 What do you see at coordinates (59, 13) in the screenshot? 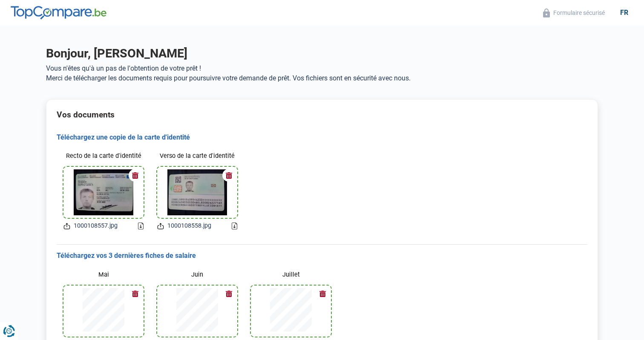
I see `img: TopCompare.be` at bounding box center [59, 13].